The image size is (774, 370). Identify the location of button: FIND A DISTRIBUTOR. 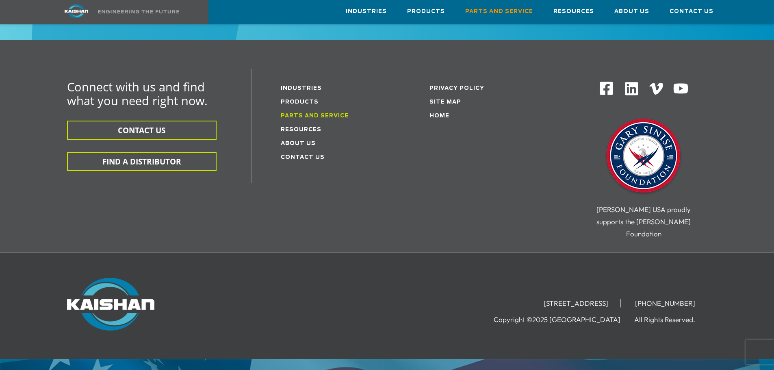
(142, 161).